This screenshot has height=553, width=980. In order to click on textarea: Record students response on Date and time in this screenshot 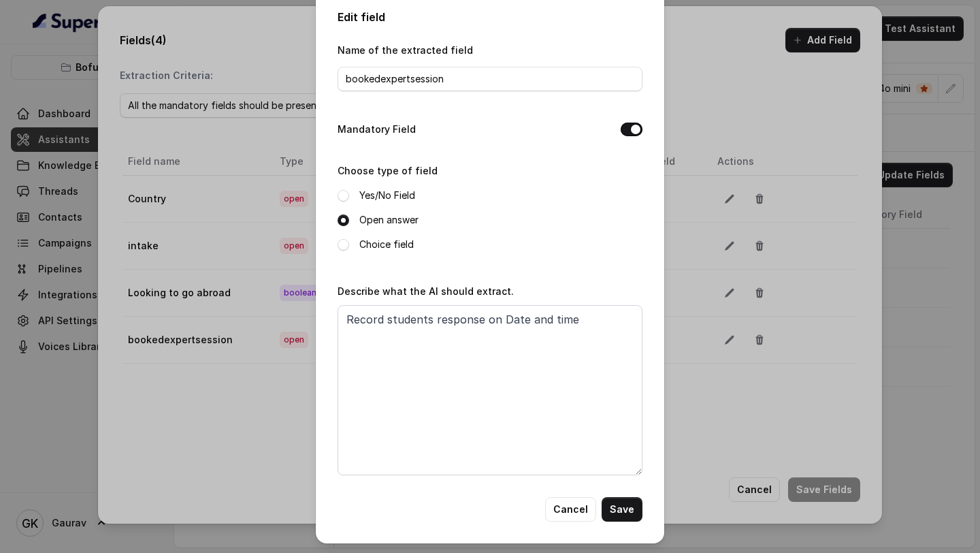, I will do `click(490, 390)`.